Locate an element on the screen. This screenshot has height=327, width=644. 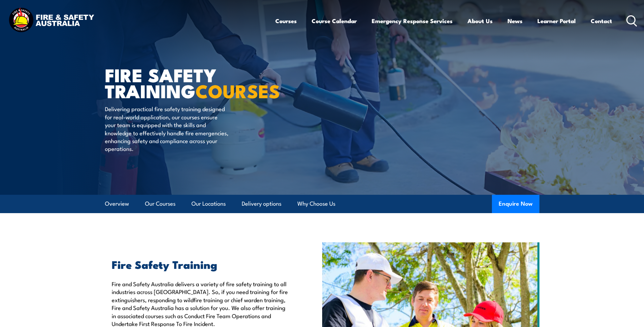
a: Emergency Response Services is located at coordinates (412, 21).